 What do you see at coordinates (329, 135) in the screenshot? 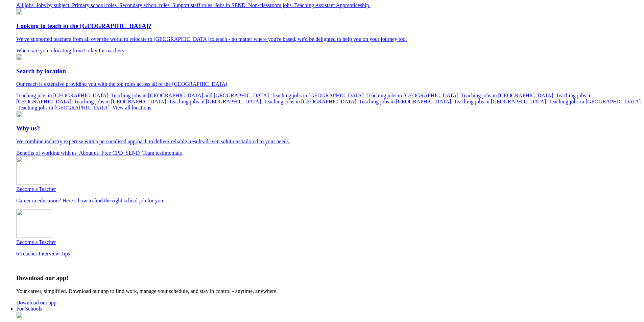
I see `a: Why us? We combine industry expertise with a personalised approach to deliver reliable, results-d...` at bounding box center [329, 135].